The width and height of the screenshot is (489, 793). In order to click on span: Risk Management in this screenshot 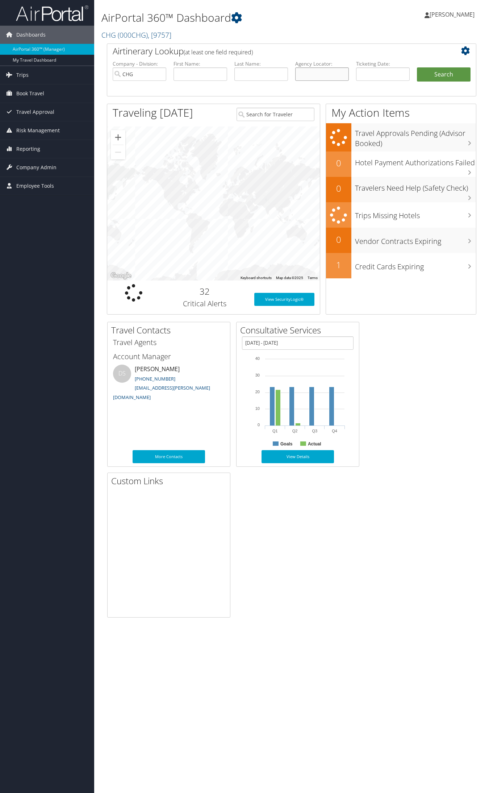, I will do `click(38, 130)`.